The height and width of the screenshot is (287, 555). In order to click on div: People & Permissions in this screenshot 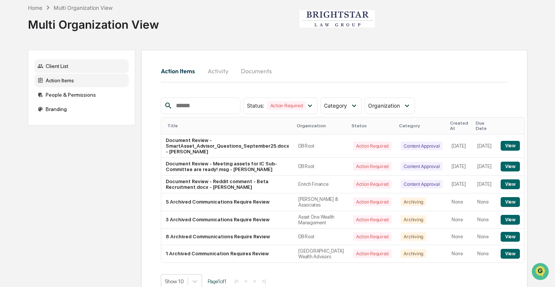, I will do `click(82, 95)`.